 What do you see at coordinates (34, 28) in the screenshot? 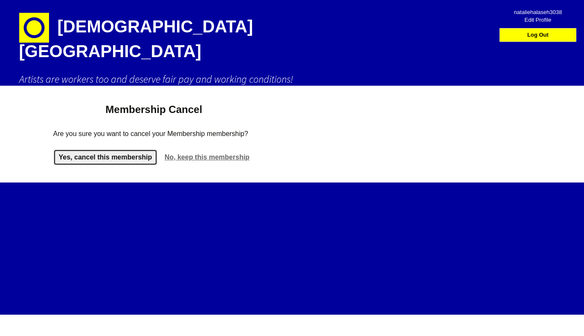
I see `img: circle-e1448293145835.png` at bounding box center [34, 28].